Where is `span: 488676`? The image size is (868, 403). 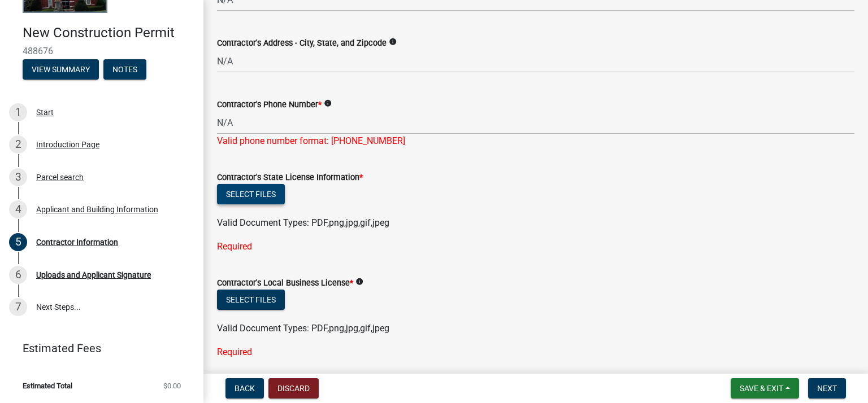 span: 488676 is located at coordinates (102, 51).